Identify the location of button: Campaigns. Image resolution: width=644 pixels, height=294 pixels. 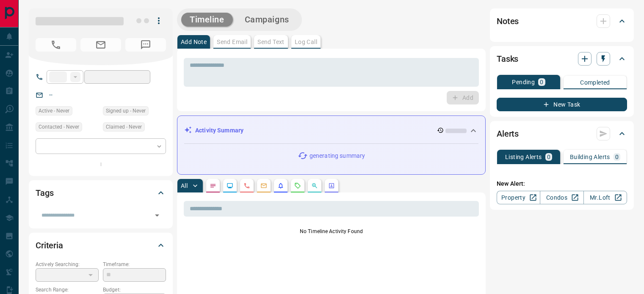
(267, 19).